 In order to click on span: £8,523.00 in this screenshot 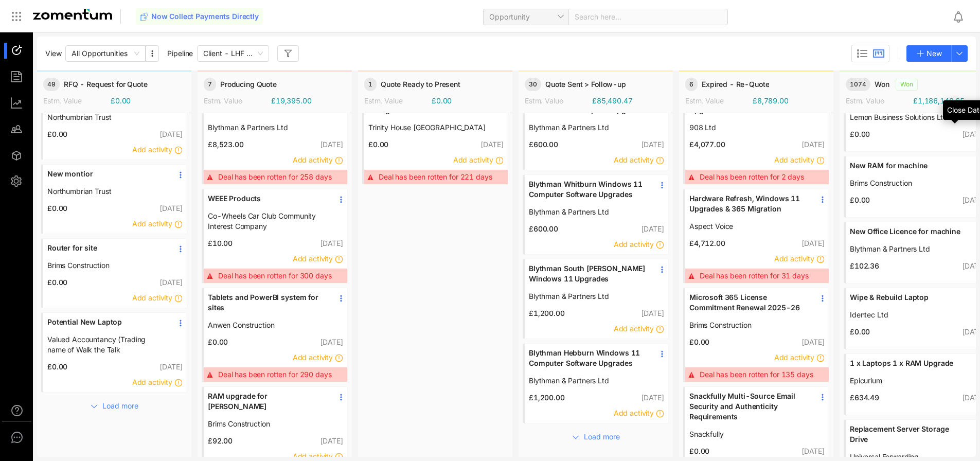, I will do `click(224, 144)`.